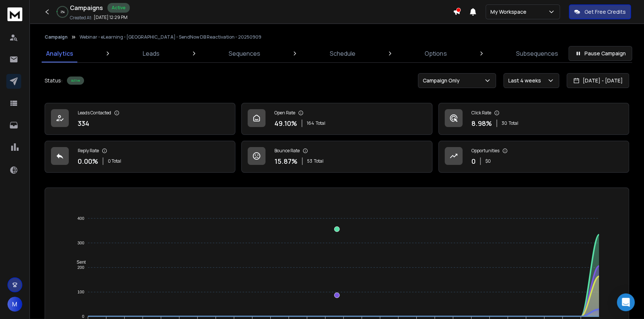  What do you see at coordinates (83, 317) in the screenshot?
I see `tspan: 0` at bounding box center [83, 317].